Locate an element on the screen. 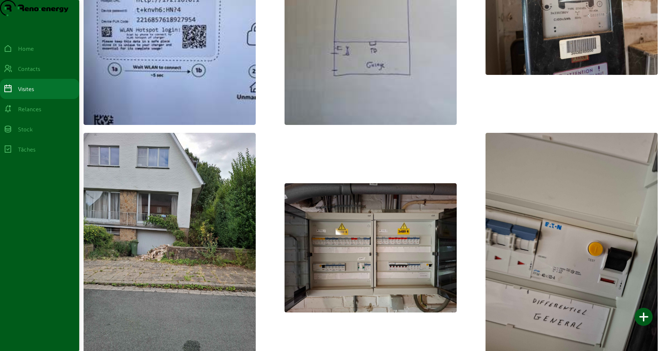  div: Contacts is located at coordinates (29, 69).